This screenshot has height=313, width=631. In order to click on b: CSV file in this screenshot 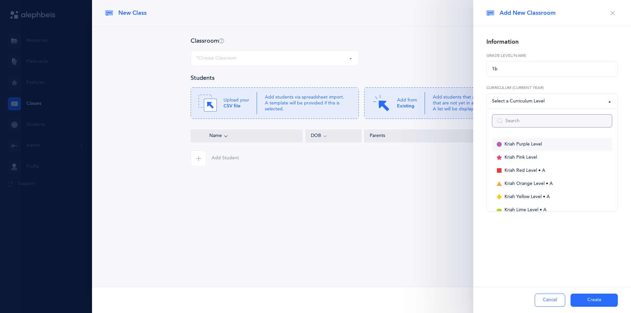, I will do `click(232, 106)`.